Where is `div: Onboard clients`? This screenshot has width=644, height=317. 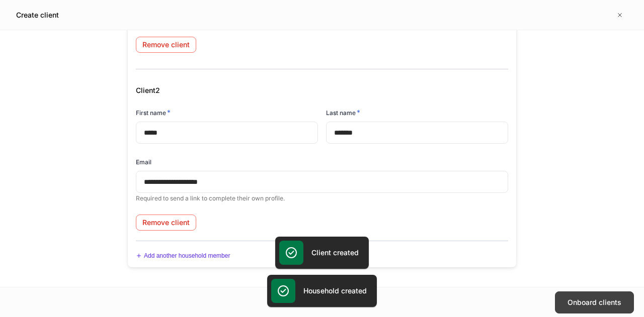 div: Onboard clients is located at coordinates (594, 302).